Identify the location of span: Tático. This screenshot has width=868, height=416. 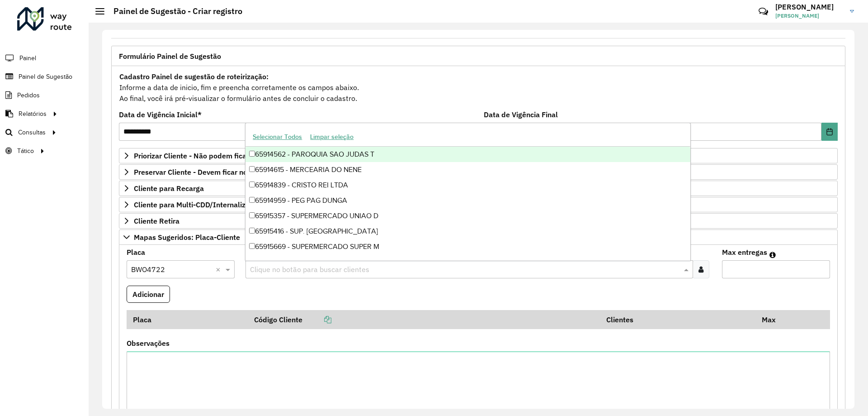
(25, 150).